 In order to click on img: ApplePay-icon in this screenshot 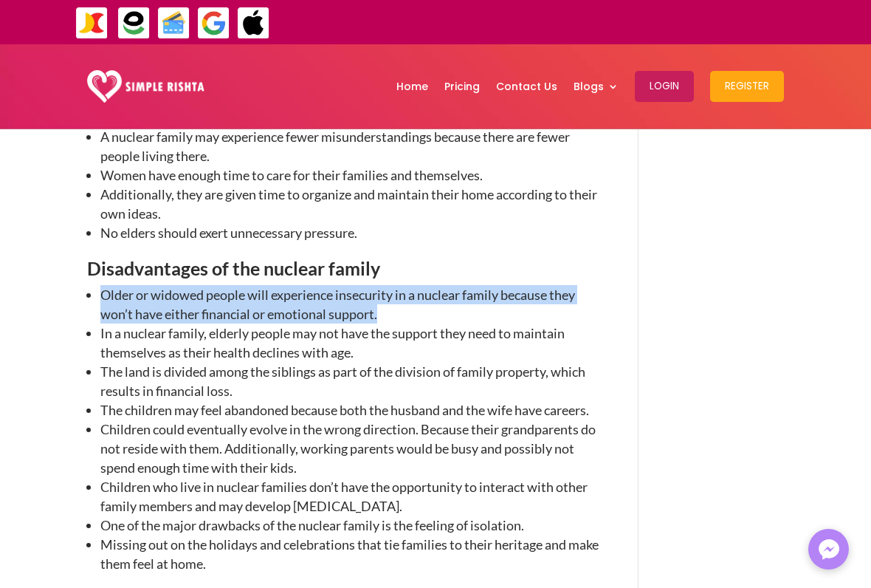, I will do `click(253, 23)`.